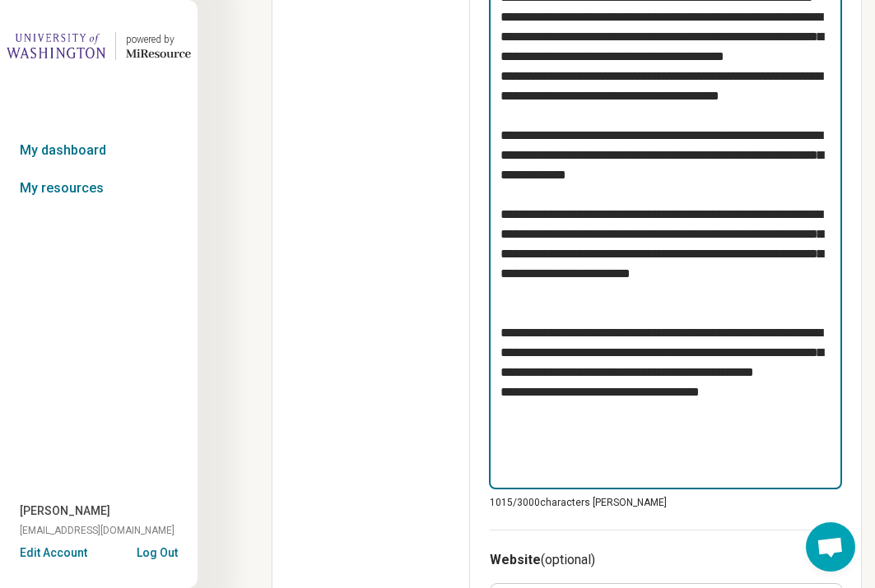 The height and width of the screenshot is (588, 875). What do you see at coordinates (157, 551) in the screenshot?
I see `button: Log Out` at bounding box center [157, 551].